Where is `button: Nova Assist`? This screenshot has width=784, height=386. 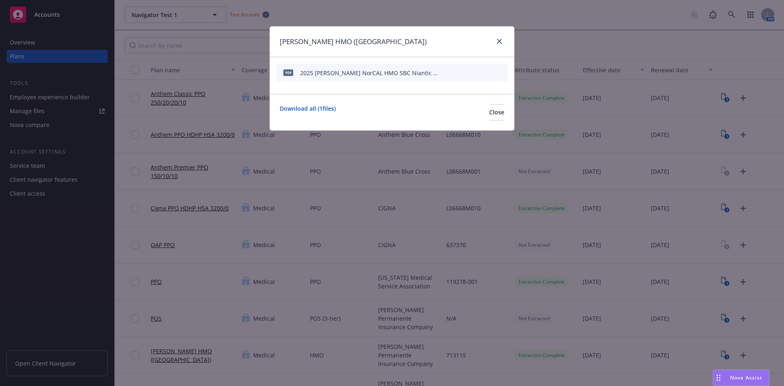
button: Nova Assist is located at coordinates (741, 378).